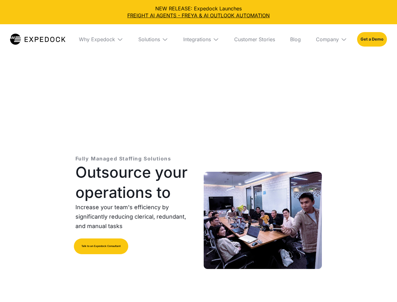  What do you see at coordinates (255, 39) in the screenshot?
I see `a: Customer Stories` at bounding box center [255, 39].